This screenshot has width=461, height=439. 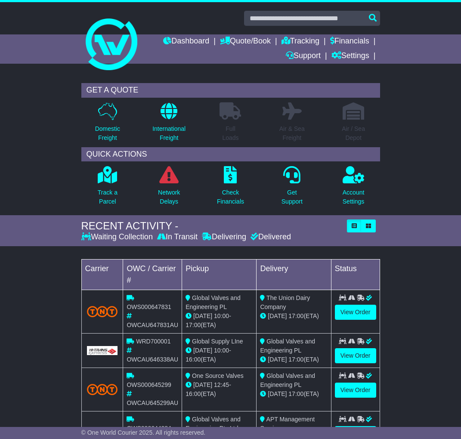 I want to click on p: Air & Sea Freight, so click(x=292, y=133).